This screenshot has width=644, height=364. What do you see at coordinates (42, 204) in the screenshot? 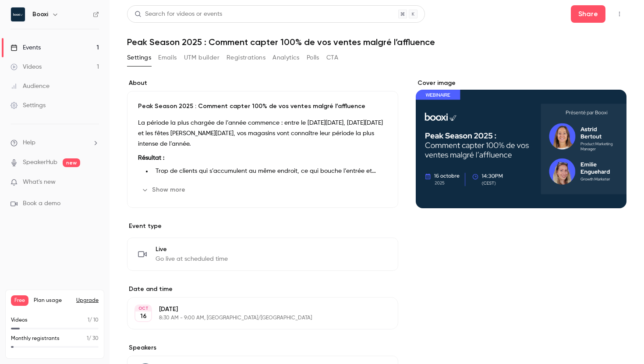
I see `span: Book a demo` at bounding box center [42, 204].